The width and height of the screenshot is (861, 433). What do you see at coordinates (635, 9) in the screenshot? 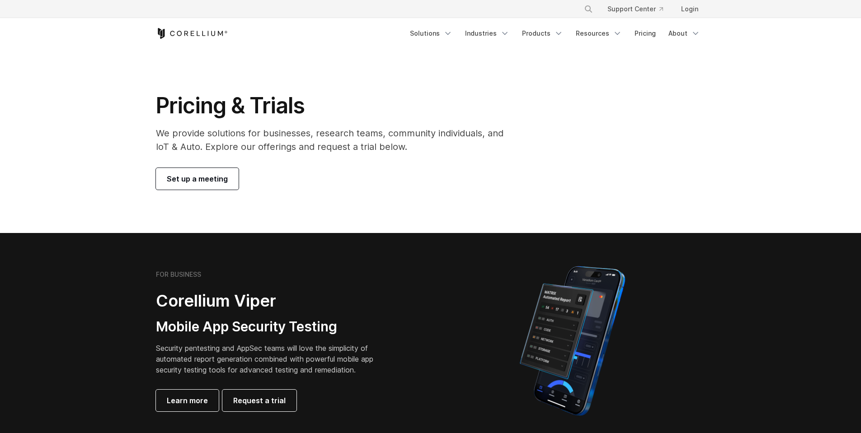
I see `a: Support Center` at bounding box center [635, 9].